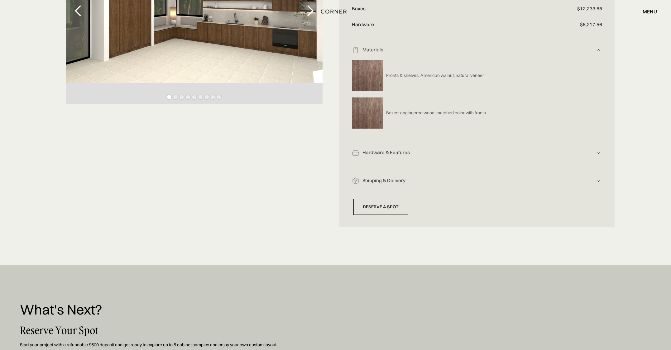 This screenshot has height=350, width=671. What do you see at coordinates (434, 113) in the screenshot?
I see `a: Boxes: engineered wood, matched color with fronts` at bounding box center [434, 113].